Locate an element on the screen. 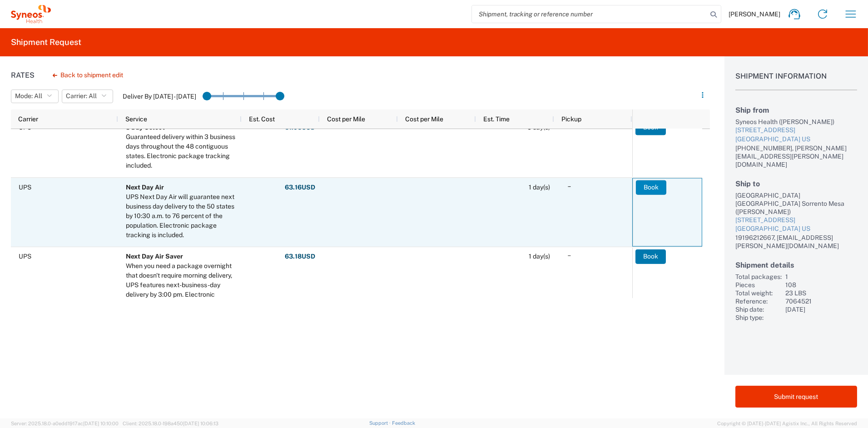 The image size is (868, 428). h2: Ship from is located at coordinates (796, 110).